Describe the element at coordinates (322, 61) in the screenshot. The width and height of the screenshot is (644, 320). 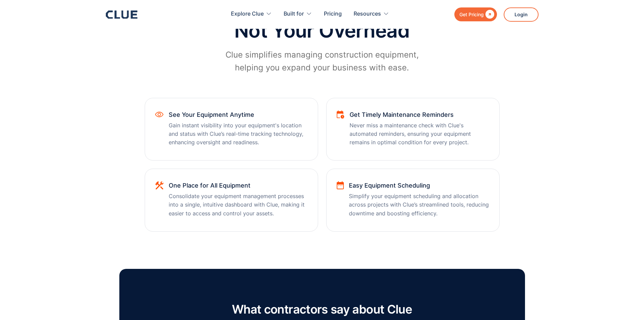
I see `p: Clue simplifies managing construction equipment, helping you expand your business with ease.` at that location.